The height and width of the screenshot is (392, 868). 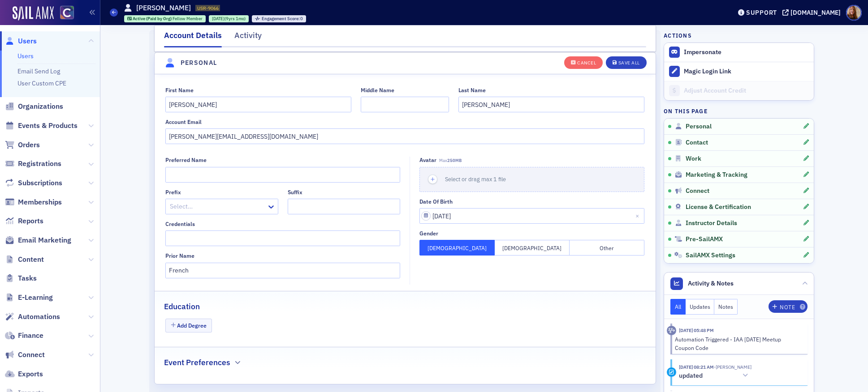 I want to click on div: Last Name, so click(x=472, y=90).